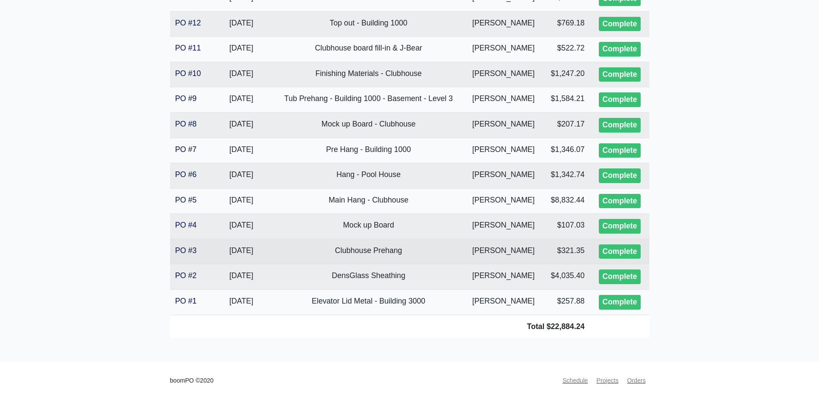 This screenshot has width=819, height=399. What do you see at coordinates (575, 381) in the screenshot?
I see `a: Schedule` at bounding box center [575, 381].